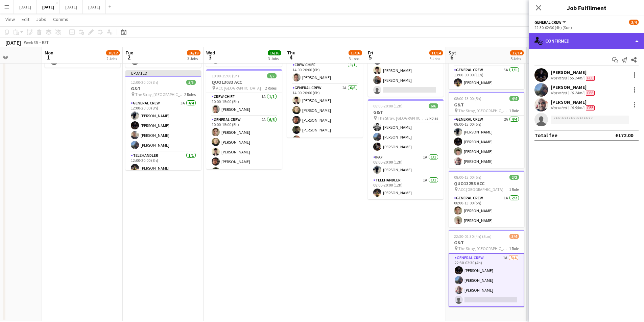  What do you see at coordinates (113, 58) in the screenshot?
I see `div: 2 Jobs` at bounding box center [113, 58].